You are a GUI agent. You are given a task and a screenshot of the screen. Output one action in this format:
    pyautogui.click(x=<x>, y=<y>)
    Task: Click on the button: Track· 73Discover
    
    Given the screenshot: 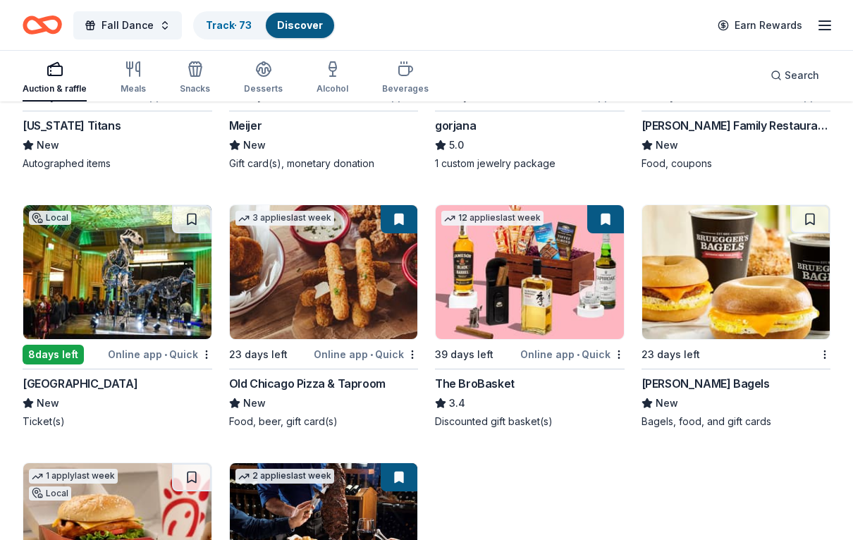 What is the action you would take?
    pyautogui.click(x=264, y=25)
    